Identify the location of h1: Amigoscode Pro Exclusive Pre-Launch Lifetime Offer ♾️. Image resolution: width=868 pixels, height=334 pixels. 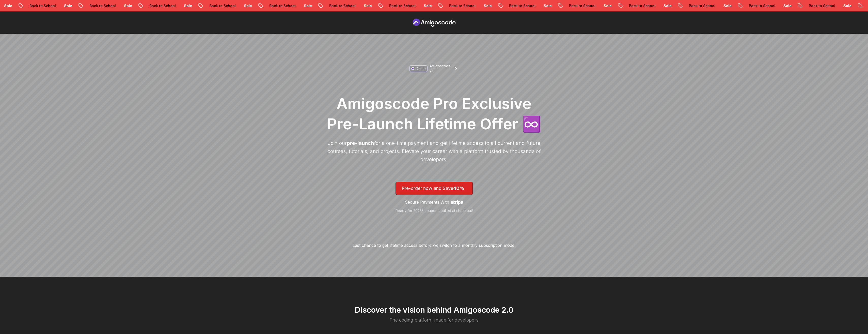
(434, 113).